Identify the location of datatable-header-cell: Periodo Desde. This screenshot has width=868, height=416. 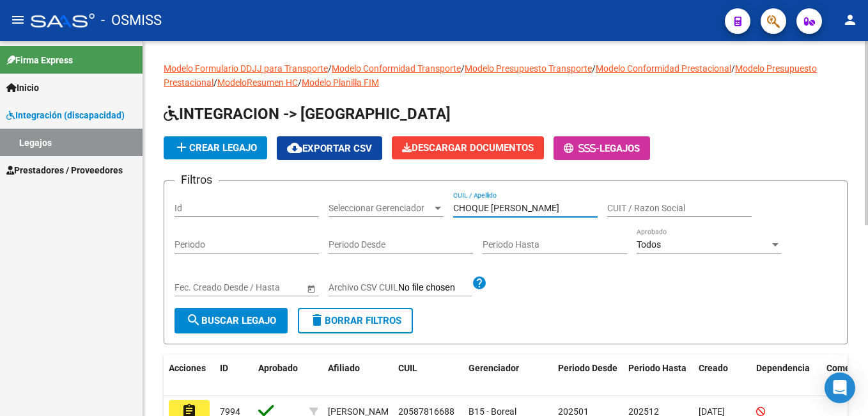
(588, 375).